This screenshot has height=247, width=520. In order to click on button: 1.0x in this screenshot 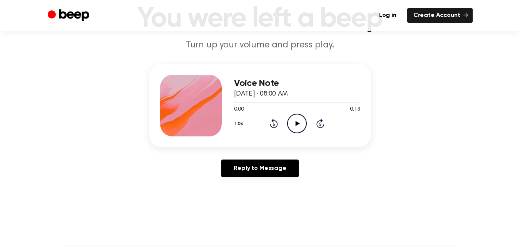, I will do `click(240, 124)`.